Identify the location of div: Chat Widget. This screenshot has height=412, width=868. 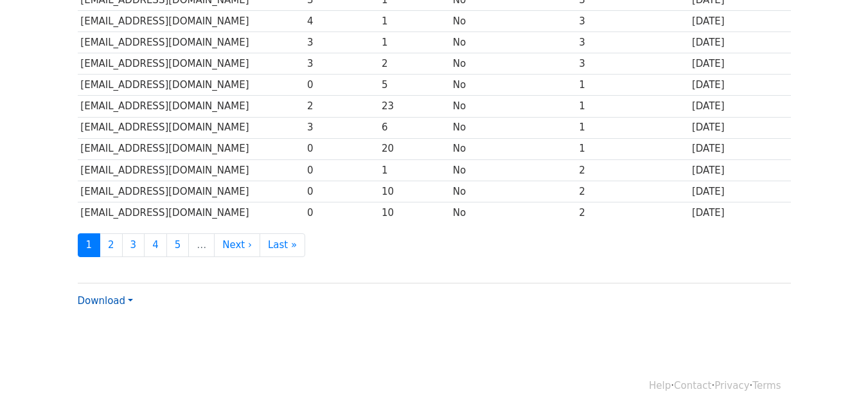
(836, 380).